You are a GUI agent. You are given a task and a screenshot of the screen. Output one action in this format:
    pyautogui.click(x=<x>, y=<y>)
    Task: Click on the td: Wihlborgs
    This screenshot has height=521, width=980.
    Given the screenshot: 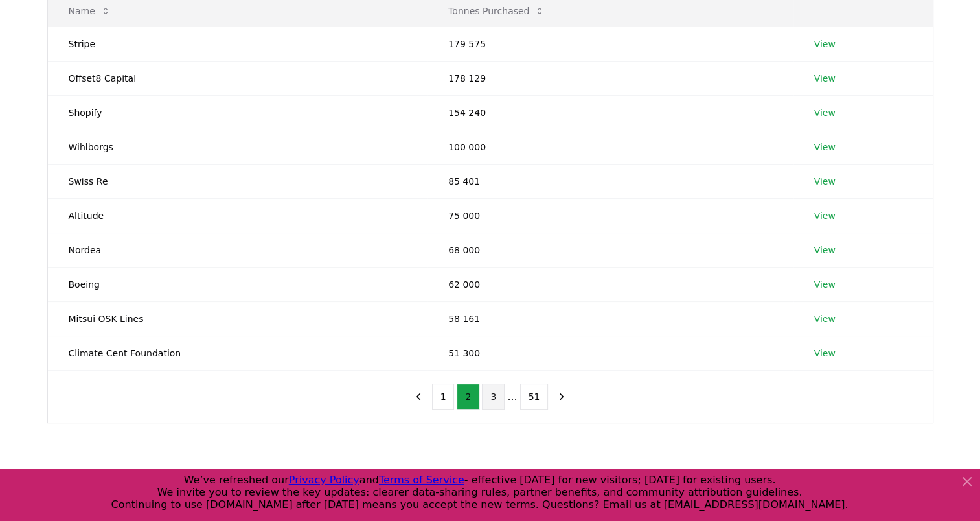 What is the action you would take?
    pyautogui.click(x=238, y=147)
    